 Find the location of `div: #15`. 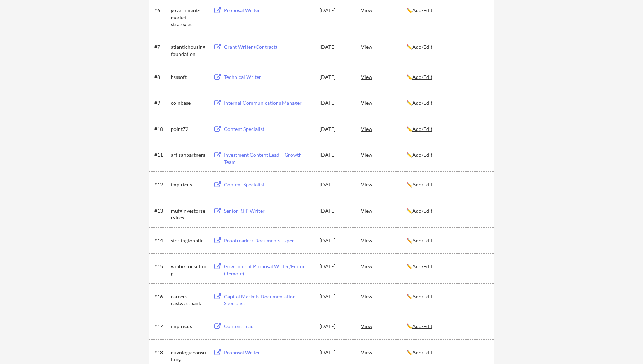

div: #15 is located at coordinates (161, 267).